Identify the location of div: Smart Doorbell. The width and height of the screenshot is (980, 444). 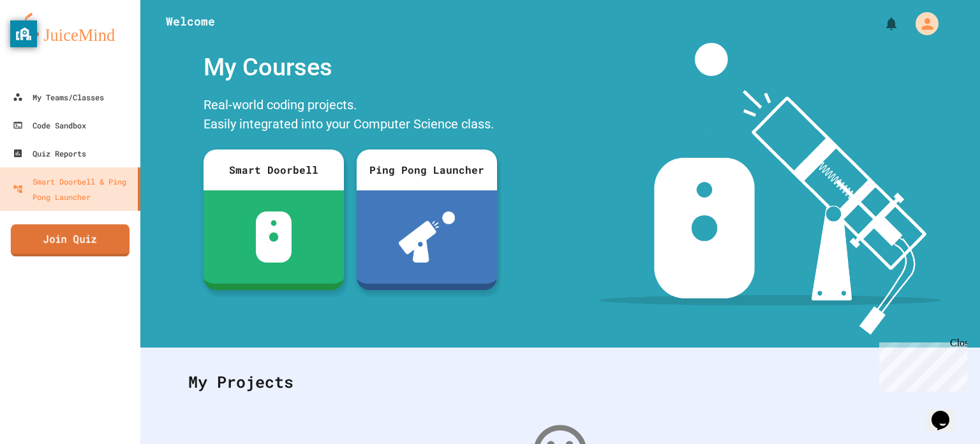
(274, 169).